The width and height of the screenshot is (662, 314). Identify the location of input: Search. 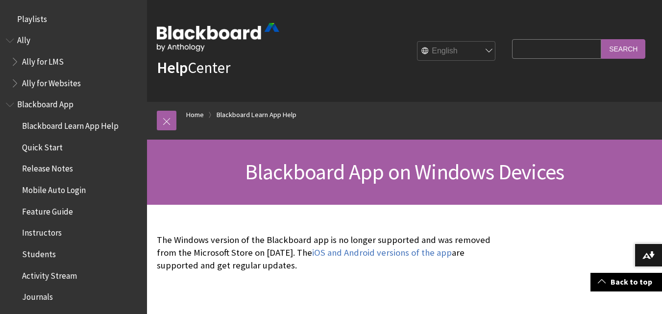
(624, 49).